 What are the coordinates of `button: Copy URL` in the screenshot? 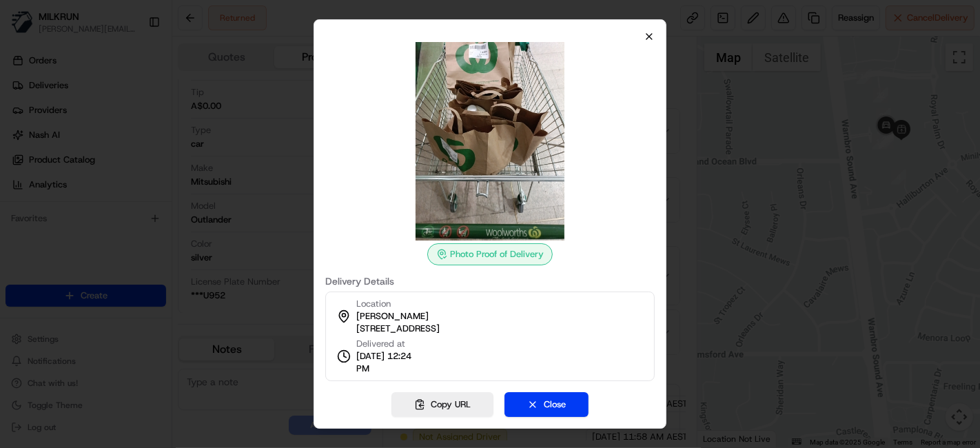 It's located at (442, 405).